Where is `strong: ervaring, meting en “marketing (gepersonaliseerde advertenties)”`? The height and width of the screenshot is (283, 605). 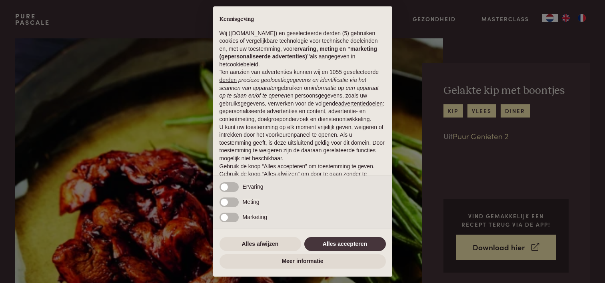
strong: ervaring, meting en “marketing (gepersonaliseerde advertenties)” is located at coordinates (298, 53).